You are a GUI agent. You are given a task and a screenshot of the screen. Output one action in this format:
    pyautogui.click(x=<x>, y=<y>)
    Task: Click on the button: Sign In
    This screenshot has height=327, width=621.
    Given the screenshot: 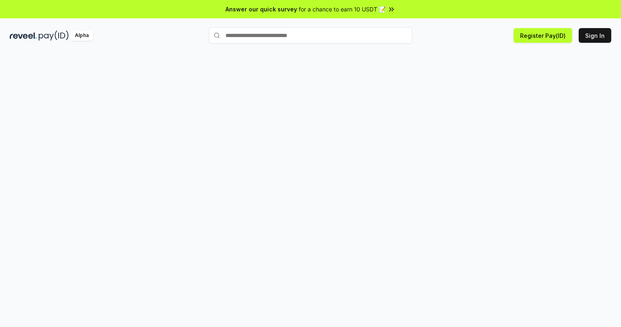 What is the action you would take?
    pyautogui.click(x=595, y=35)
    